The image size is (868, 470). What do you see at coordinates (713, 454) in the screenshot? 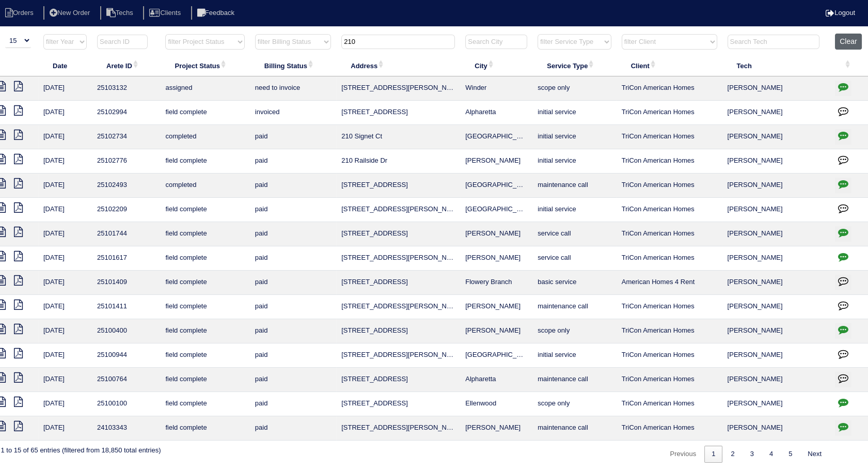
I see `a: 1` at bounding box center [713, 454].